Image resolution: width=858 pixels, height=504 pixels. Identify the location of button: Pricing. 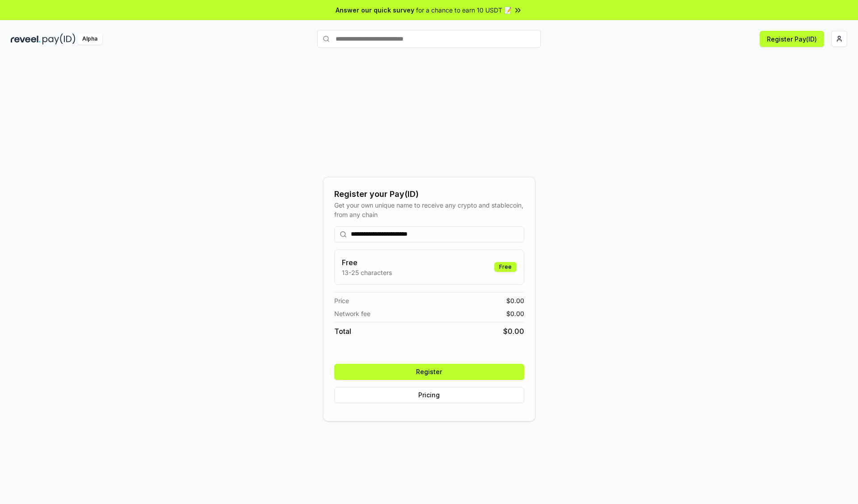
(429, 395).